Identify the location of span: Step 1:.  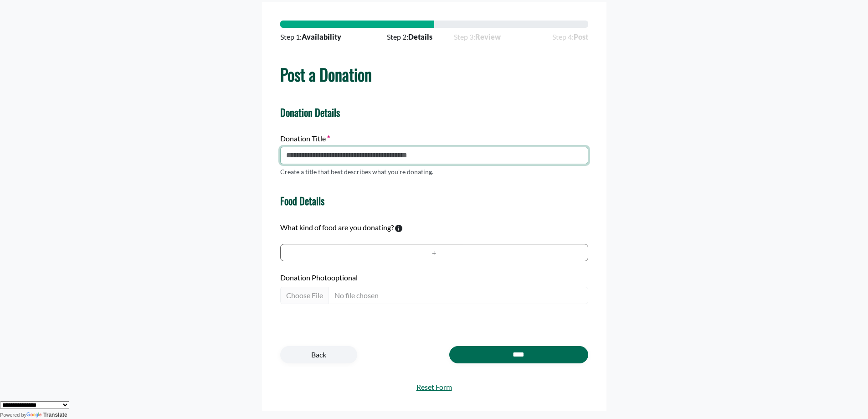
(310, 37).